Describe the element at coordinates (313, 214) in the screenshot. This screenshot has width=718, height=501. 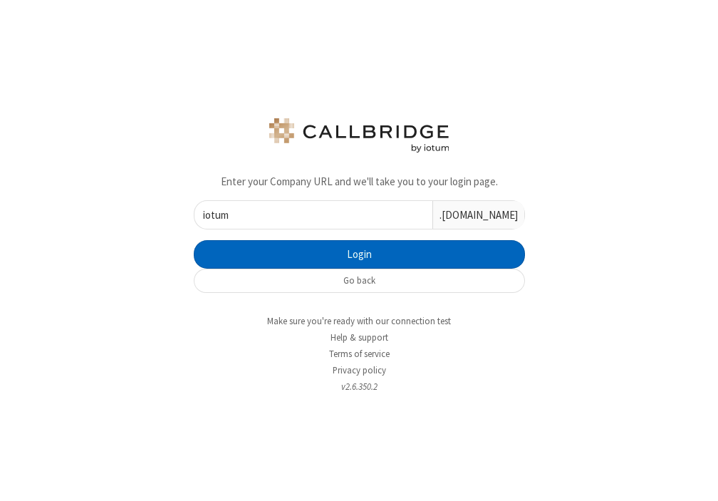
I see `input: eg. my-company-name` at that location.